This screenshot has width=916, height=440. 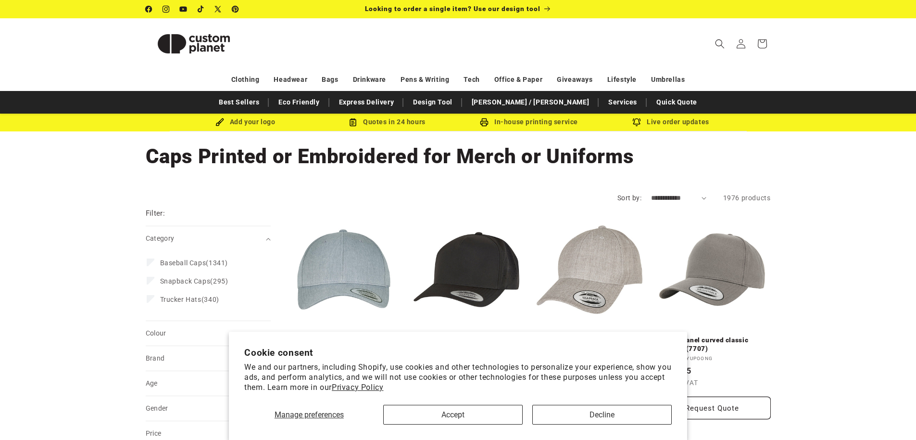 What do you see at coordinates (153, 433) in the screenshot?
I see `span: Price` at bounding box center [153, 433].